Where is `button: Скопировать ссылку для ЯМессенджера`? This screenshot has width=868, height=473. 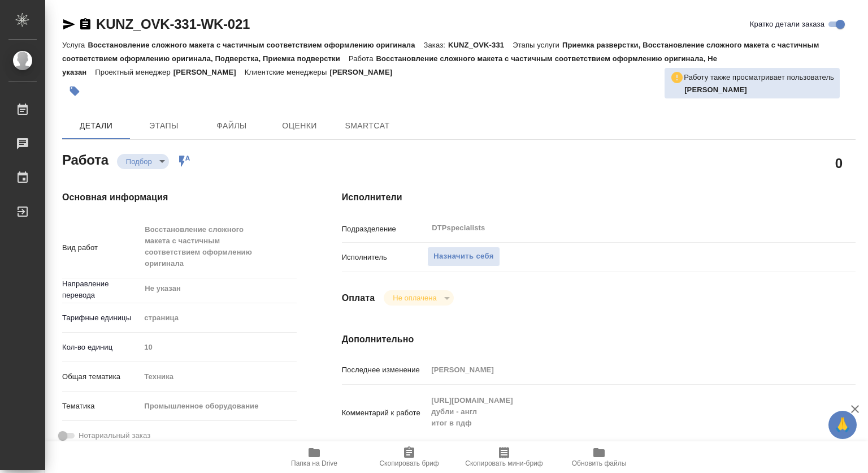 button: Скопировать ссылку для ЯМессенджера is located at coordinates (69, 24).